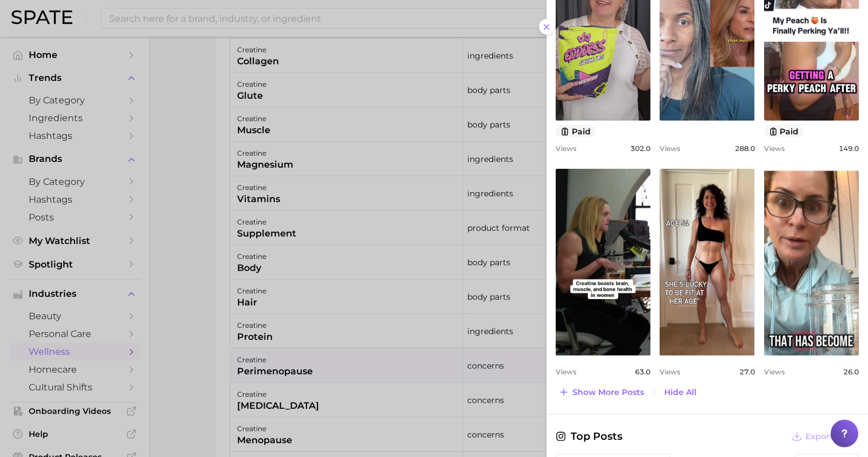 The width and height of the screenshot is (868, 457). Describe the element at coordinates (681, 392) in the screenshot. I see `span: Hide All` at that location.